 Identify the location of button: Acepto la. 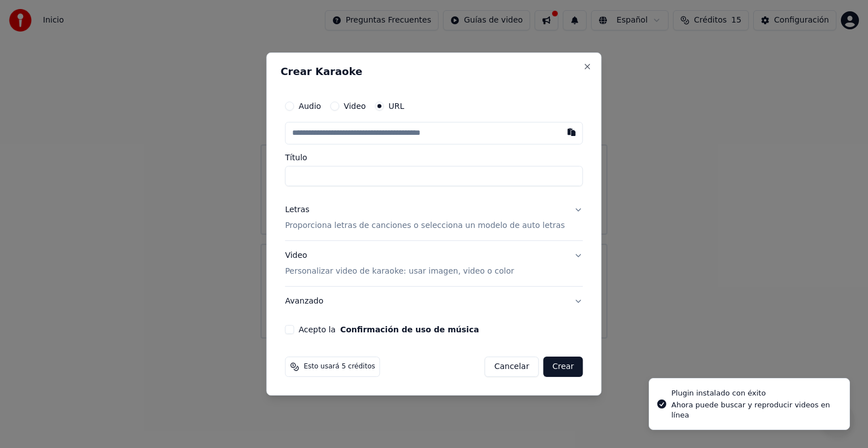
(409, 330).